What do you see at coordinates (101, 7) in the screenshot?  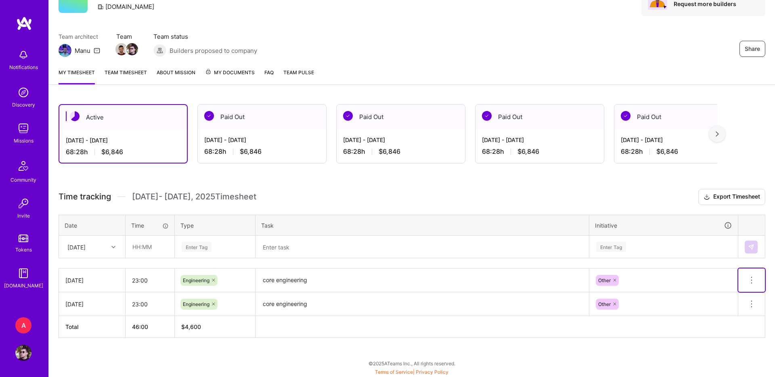 I see `i: icon CompanyGray` at bounding box center [101, 7].